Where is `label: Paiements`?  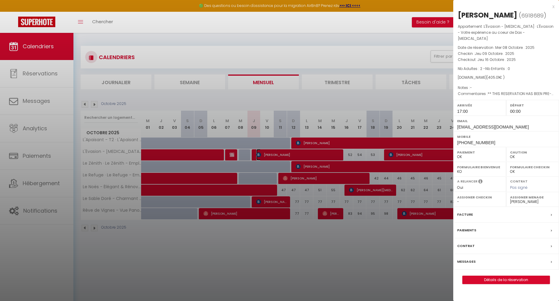 label: Paiements is located at coordinates (466, 230).